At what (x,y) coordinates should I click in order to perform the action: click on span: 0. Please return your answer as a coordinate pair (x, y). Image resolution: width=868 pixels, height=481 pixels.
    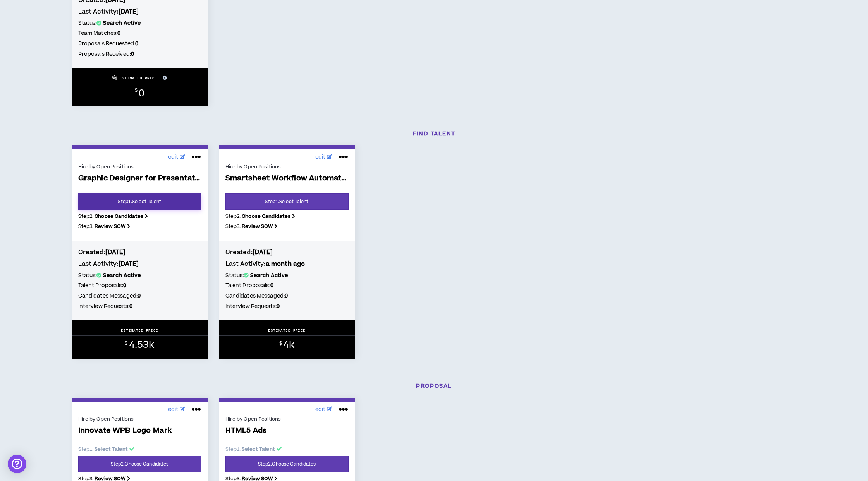
    Looking at the image, I should click on (142, 94).